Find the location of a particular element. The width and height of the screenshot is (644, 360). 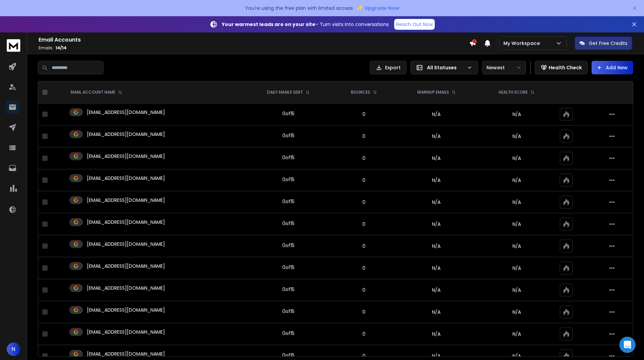

p: Health Check is located at coordinates (566, 68).